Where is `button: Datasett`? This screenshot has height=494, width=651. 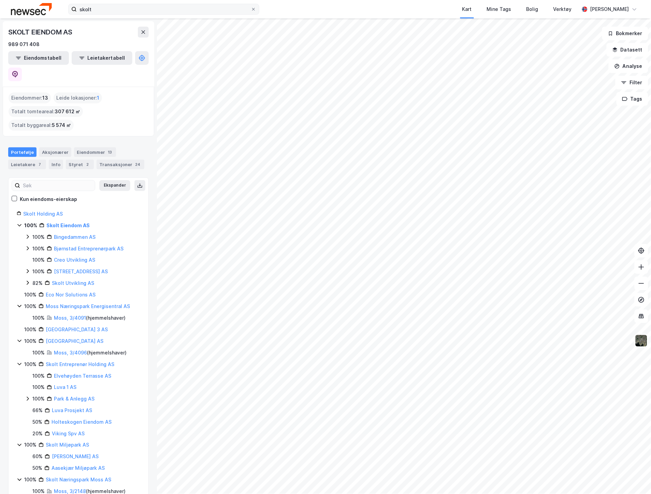 button: Datasett is located at coordinates (627, 50).